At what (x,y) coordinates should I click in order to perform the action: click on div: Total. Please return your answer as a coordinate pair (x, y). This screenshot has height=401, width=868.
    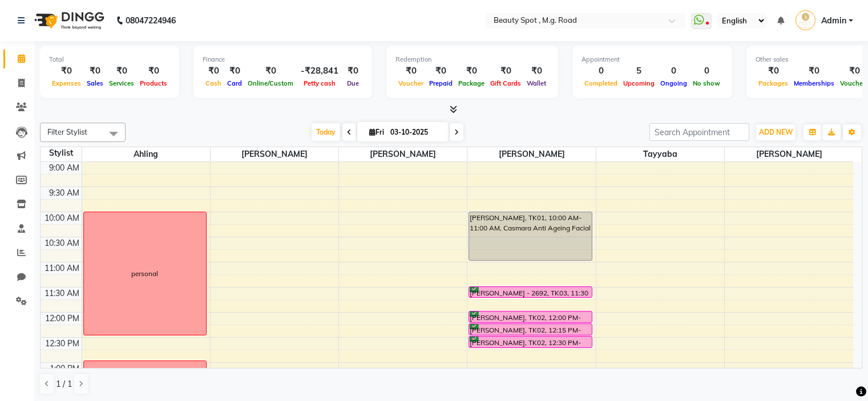
    Looking at the image, I should click on (110, 59).